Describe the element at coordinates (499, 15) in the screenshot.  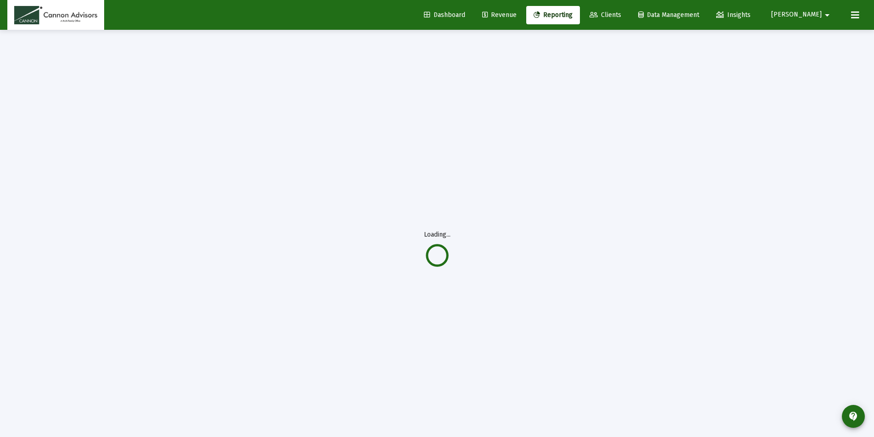
I see `span: Revenue` at that location.